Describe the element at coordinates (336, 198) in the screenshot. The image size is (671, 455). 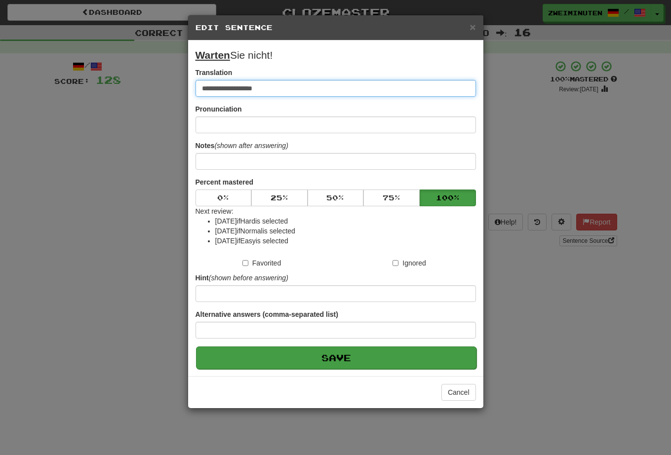
I see `div: Percent mastered` at that location.